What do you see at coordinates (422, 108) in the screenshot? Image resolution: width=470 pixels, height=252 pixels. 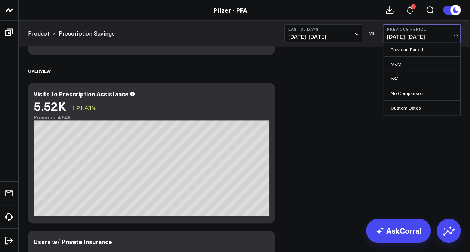 I see `a: Custom Dates` at bounding box center [422, 108].